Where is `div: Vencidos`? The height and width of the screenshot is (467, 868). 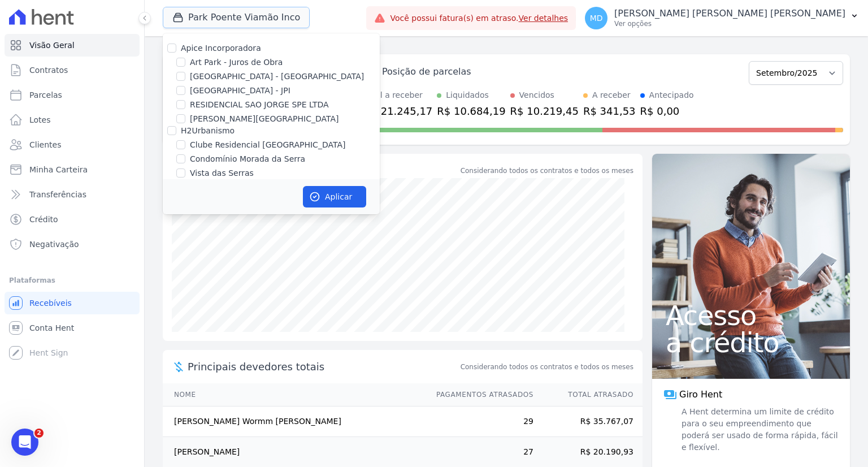
div: Vencidos is located at coordinates (537, 95).